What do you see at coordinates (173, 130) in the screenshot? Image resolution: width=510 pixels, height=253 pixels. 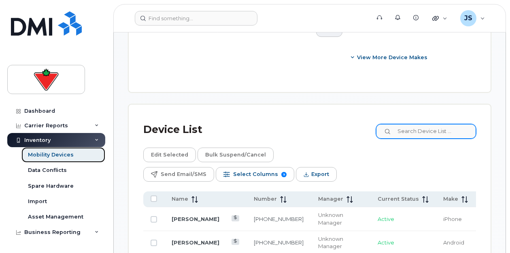 I see `div: Device List` at bounding box center [173, 130].